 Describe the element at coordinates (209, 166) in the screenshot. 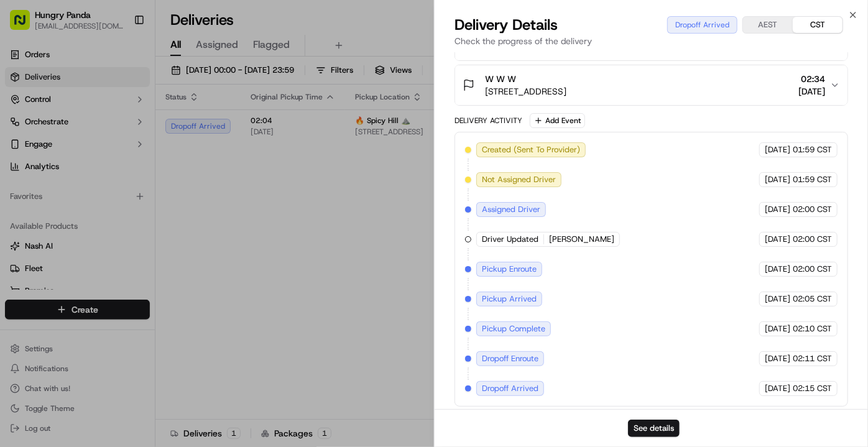

I see `button: See all` at that location.